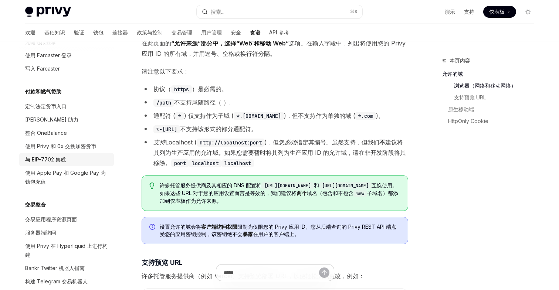 The height and width of the screenshot is (290, 559). I want to click on button: 发送消息, so click(324, 273).